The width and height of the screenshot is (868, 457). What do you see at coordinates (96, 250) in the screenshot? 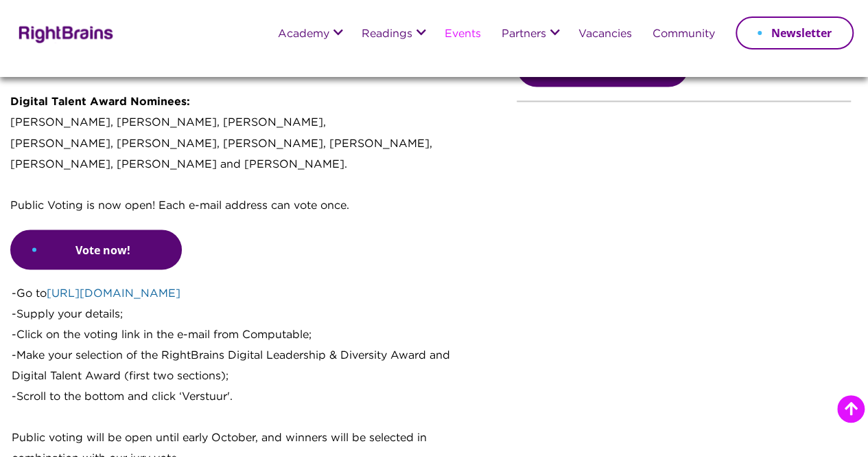
I see `a: Vote now!` at bounding box center [96, 250].